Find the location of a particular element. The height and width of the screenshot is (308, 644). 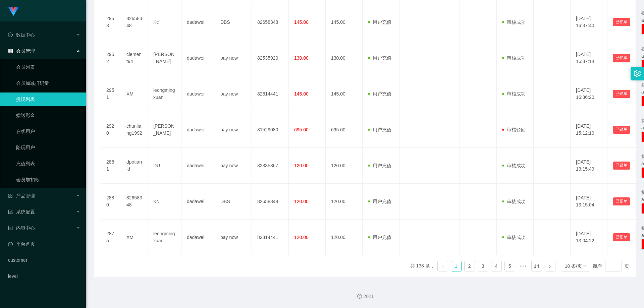

li: 向后 5 页 is located at coordinates (523, 266).